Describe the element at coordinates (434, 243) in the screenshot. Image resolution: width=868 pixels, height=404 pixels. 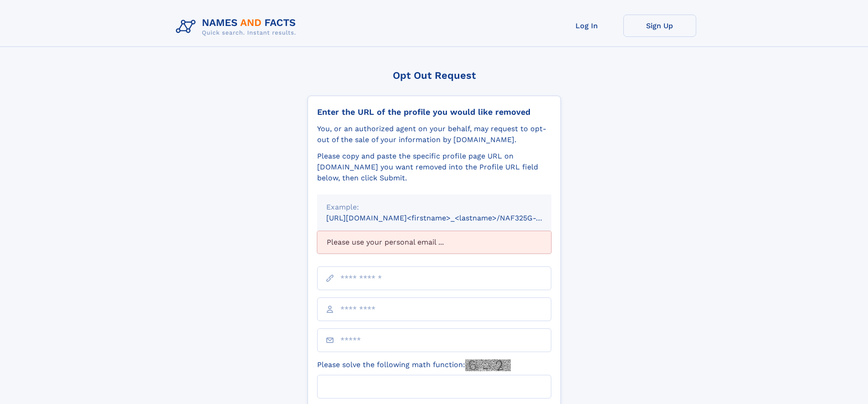
I see `div: Please use your personal email ...` at that location.